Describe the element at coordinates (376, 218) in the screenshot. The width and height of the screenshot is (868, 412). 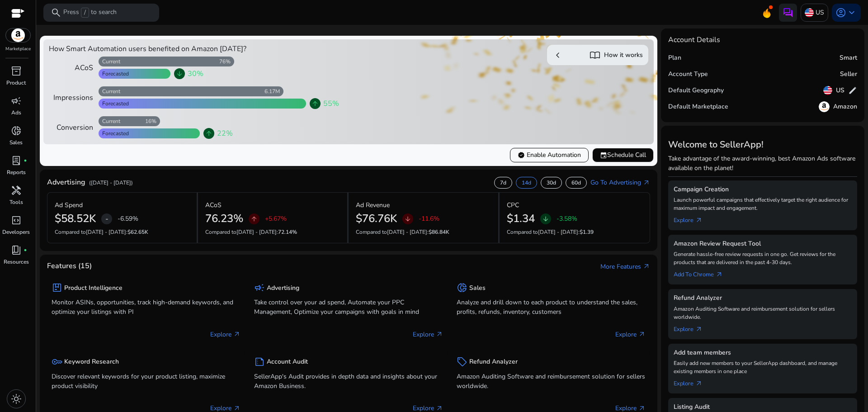
I see `h2: $76.76K` at that location.